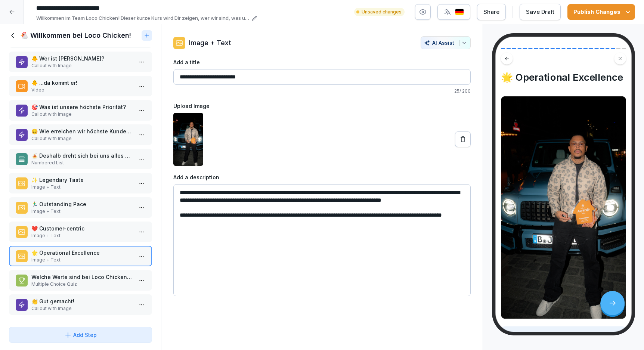  What do you see at coordinates (80, 280) in the screenshot?
I see `div: Welche Werte sind bei Loco Chicken besondersMultiple Choice Quiz` at bounding box center [80, 280].